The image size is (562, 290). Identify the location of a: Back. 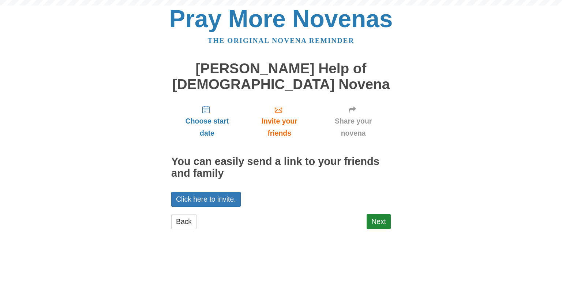
(184, 221).